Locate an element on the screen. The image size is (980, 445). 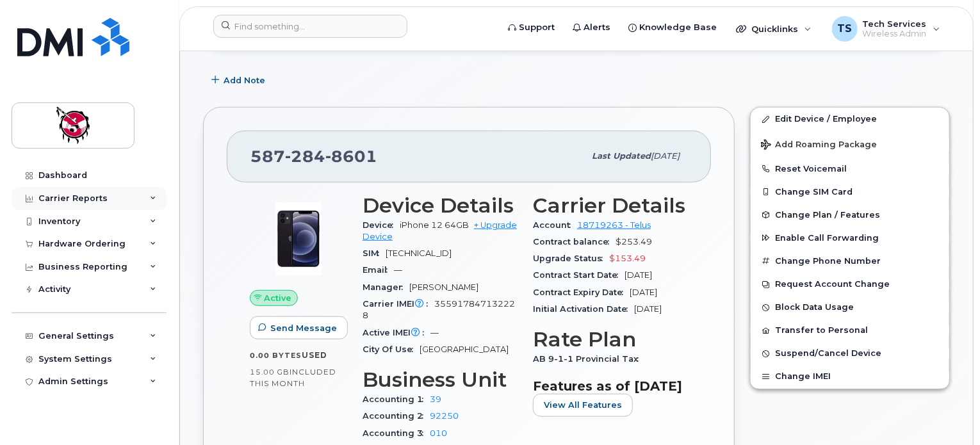
span: View All Features is located at coordinates (583, 404).